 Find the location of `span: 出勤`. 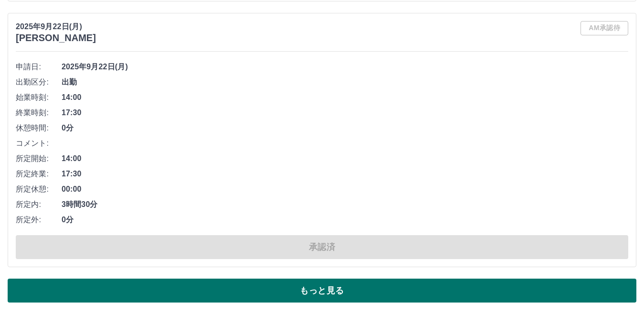

span: 出勤 is located at coordinates (344, 82).